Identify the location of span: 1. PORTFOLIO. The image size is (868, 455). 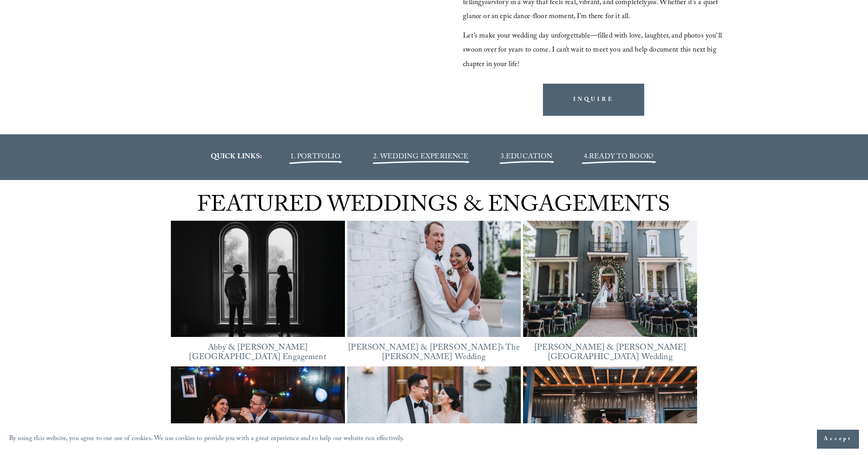
(316, 157).